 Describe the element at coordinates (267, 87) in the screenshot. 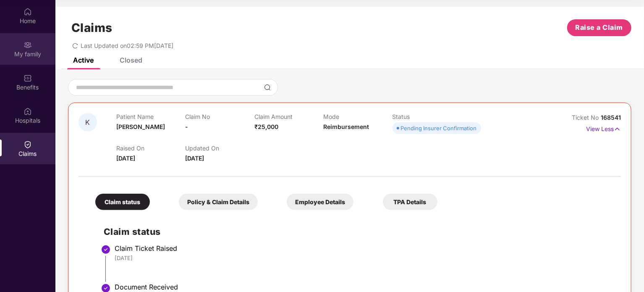

I see `img: svg+xml;base64,PHN2ZyBpZD0iU2VhcmNoLTMyeDMyIiB4bWxucz0iaHR0cDovL3d3dy53My5vcmcvMjAwMC9zdmciIHdpZH...` at that location.